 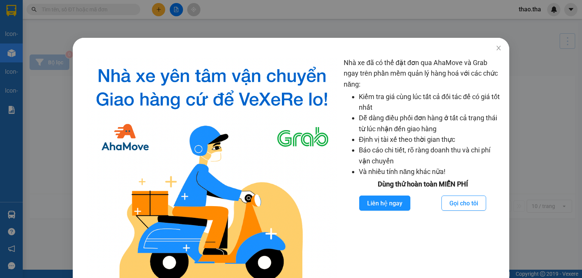 I want to click on button: Liên hệ ngay, so click(x=385, y=203).